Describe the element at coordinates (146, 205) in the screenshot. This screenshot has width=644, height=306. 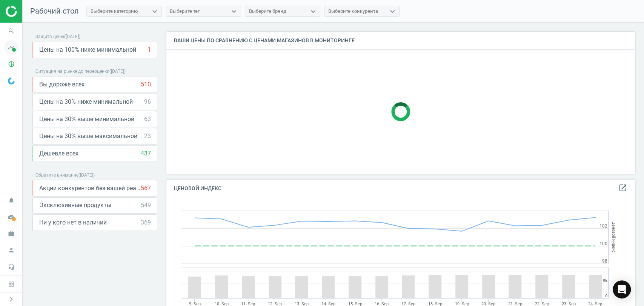
I see `div: 549` at that location.